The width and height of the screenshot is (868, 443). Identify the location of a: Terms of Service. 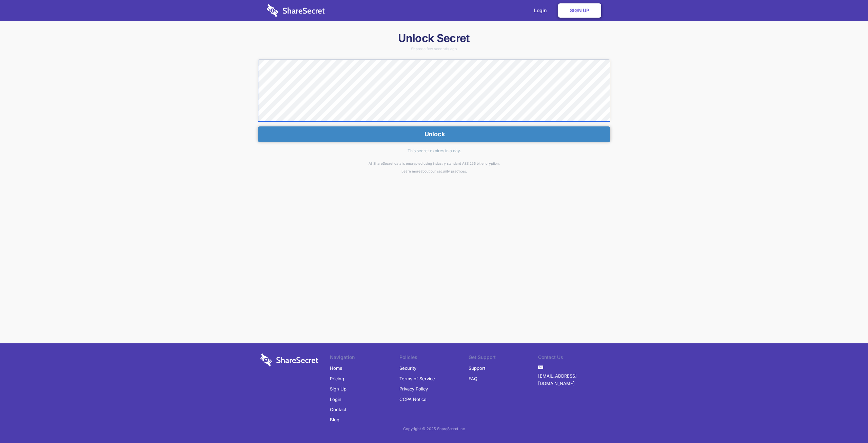
(417, 379).